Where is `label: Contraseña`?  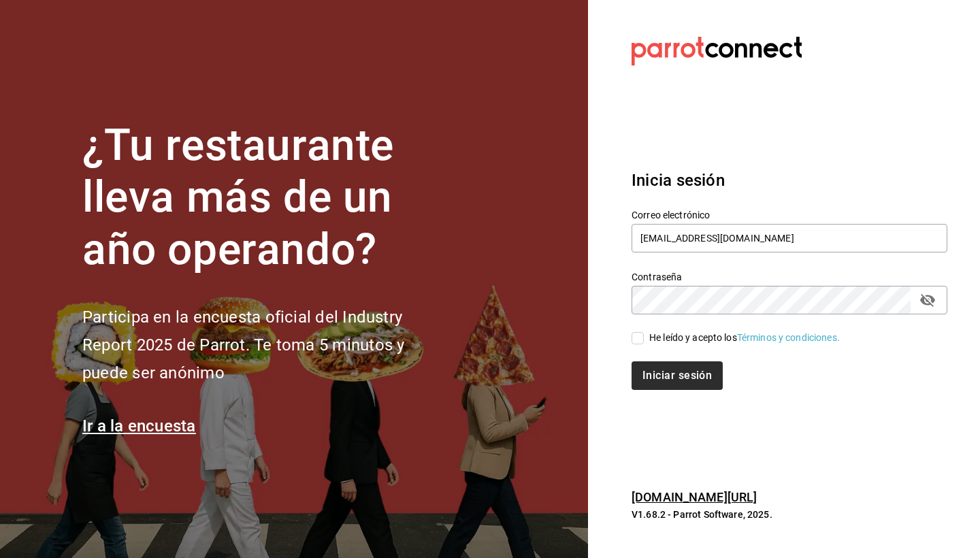
label: Contraseña is located at coordinates (790, 276).